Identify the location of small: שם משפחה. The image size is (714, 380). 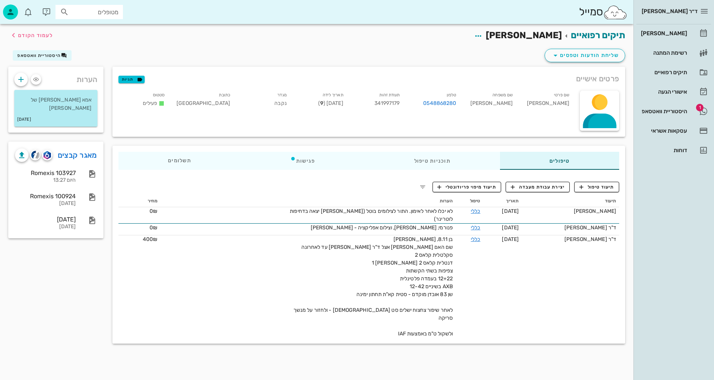
(503, 95).